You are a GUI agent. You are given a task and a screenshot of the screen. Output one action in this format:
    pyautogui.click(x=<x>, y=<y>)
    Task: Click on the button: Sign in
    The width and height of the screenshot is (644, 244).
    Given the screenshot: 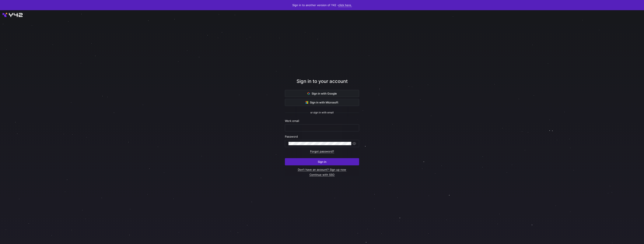 What is the action you would take?
    pyautogui.click(x=322, y=161)
    